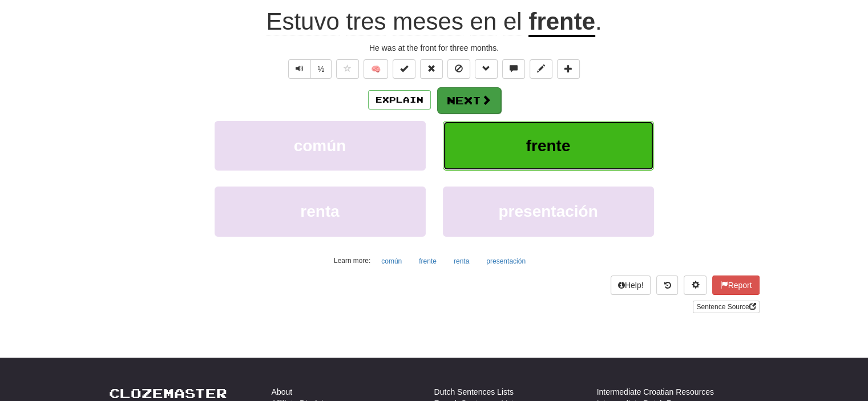 The width and height of the screenshot is (868, 401). What do you see at coordinates (299, 69) in the screenshot?
I see `button: Play sentence audio (ctl+space)` at bounding box center [299, 69].